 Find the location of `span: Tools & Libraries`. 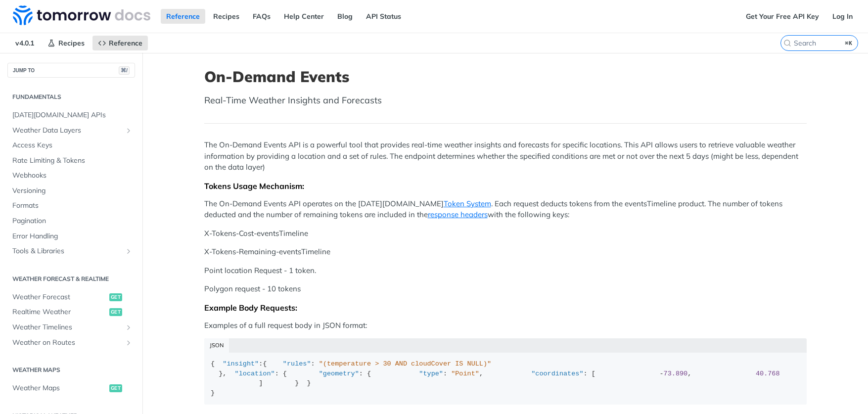

span: Tools & Libraries is located at coordinates (67, 252).